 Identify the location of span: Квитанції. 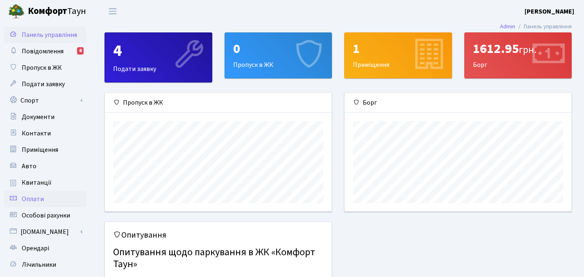
(36, 182).